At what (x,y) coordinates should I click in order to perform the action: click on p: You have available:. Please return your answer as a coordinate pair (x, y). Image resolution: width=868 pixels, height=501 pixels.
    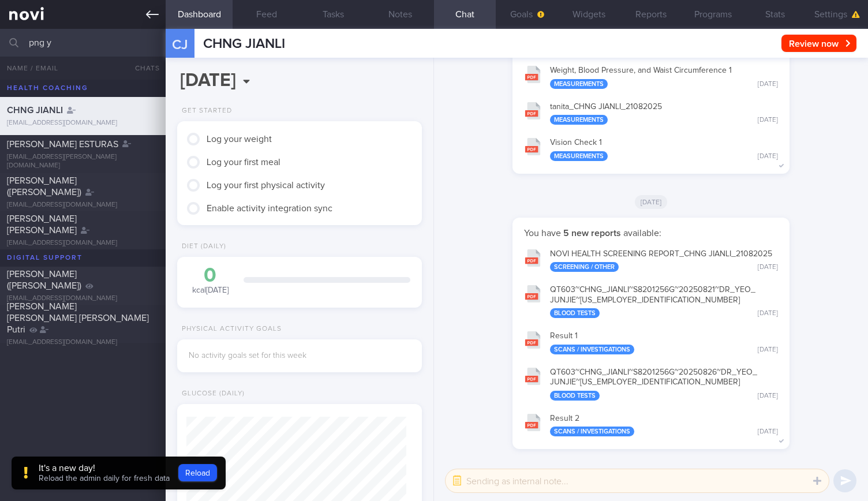
    Looking at the image, I should click on (651, 233).